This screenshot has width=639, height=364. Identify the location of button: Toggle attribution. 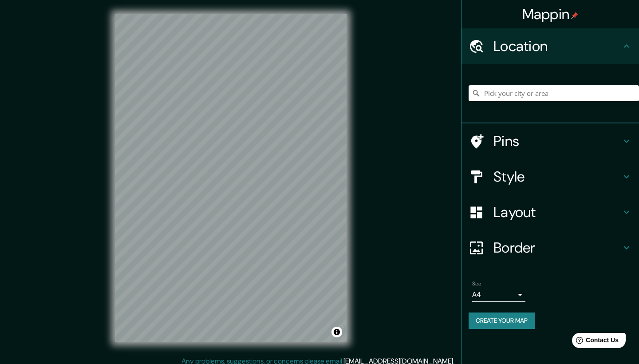
(337, 332).